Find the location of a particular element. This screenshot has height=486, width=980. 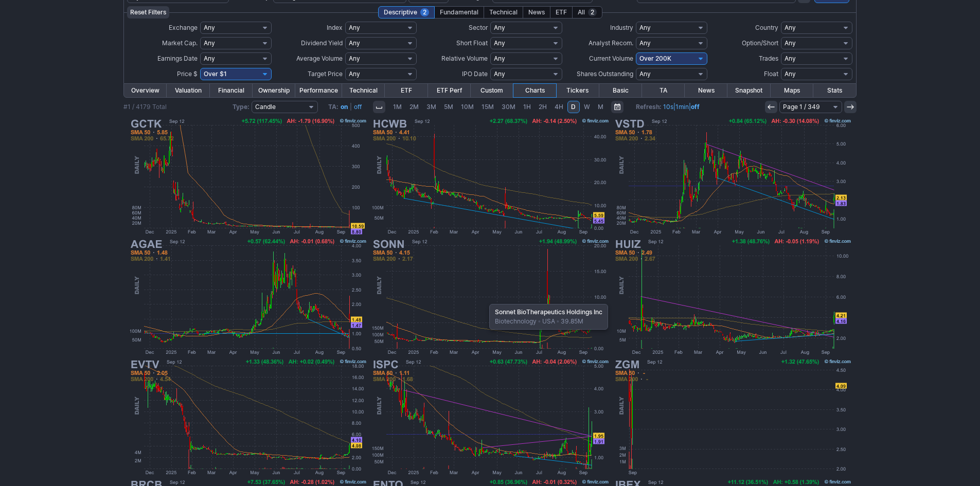

span: D is located at coordinates (573, 106).